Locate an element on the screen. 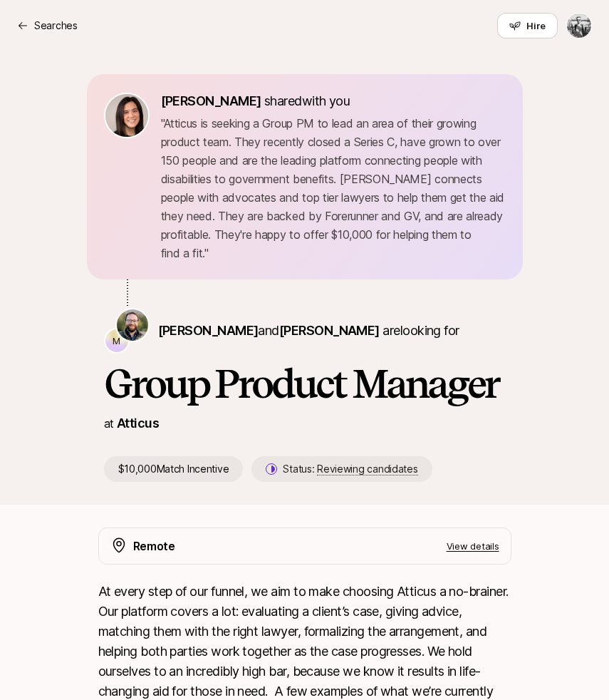  p: M is located at coordinates (116, 341).